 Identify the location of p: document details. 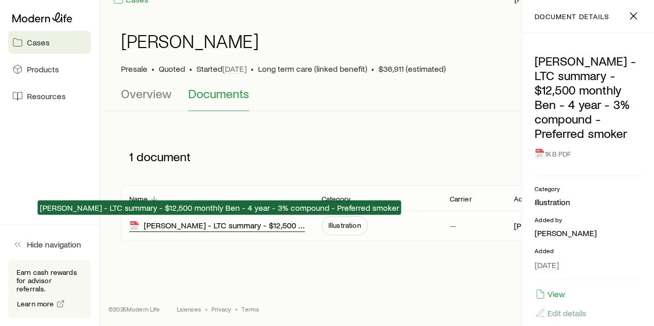
(571, 17).